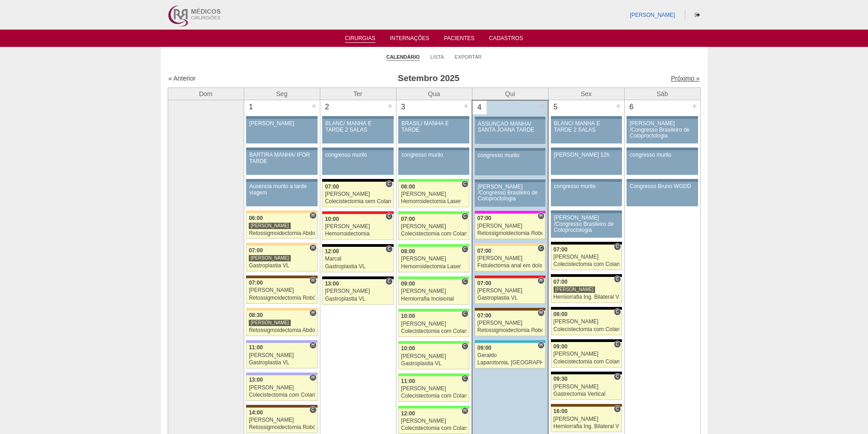 The image size is (868, 434). I want to click on span: Hospital, so click(540, 281).